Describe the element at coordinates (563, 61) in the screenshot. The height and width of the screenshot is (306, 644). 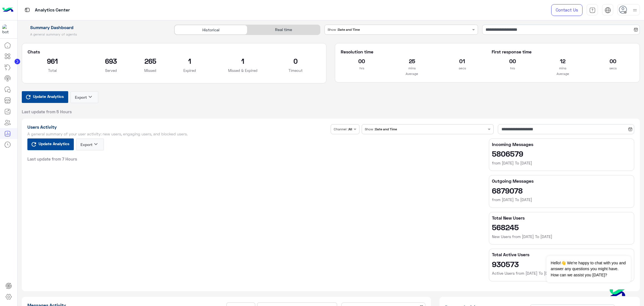
I see `h2: 12` at that location.